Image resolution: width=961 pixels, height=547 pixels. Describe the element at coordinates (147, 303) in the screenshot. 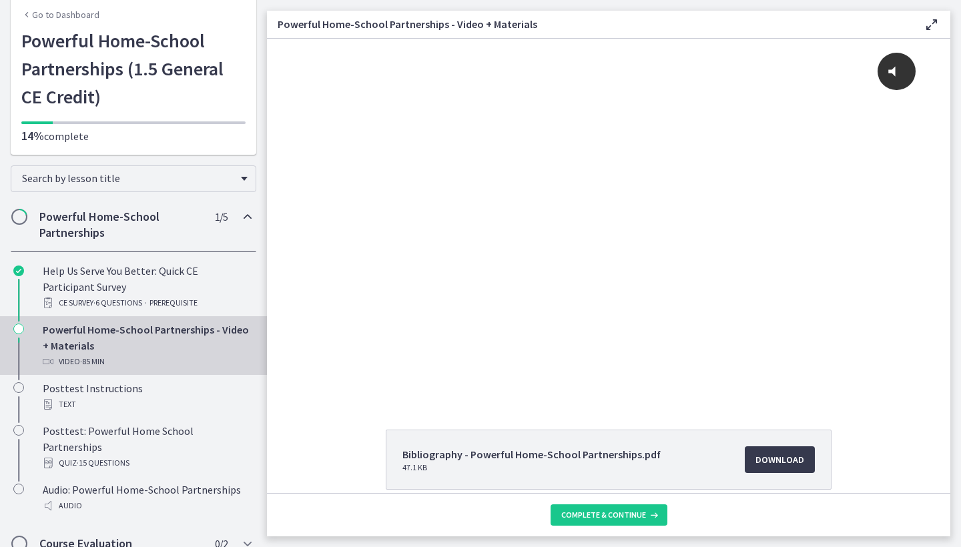

I see `div: CE Survey` at that location.